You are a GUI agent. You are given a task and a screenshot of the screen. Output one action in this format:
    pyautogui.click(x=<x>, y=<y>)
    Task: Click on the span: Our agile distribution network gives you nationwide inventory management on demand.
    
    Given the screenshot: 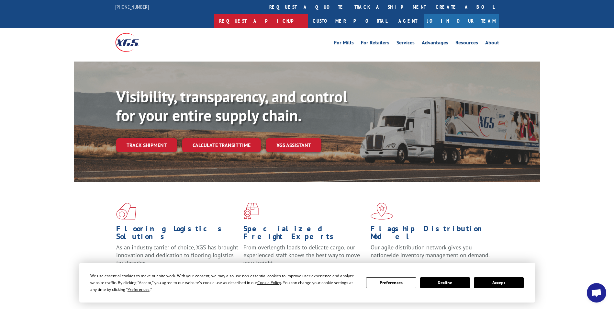 What is the action you would take?
    pyautogui.click(x=430, y=251)
    